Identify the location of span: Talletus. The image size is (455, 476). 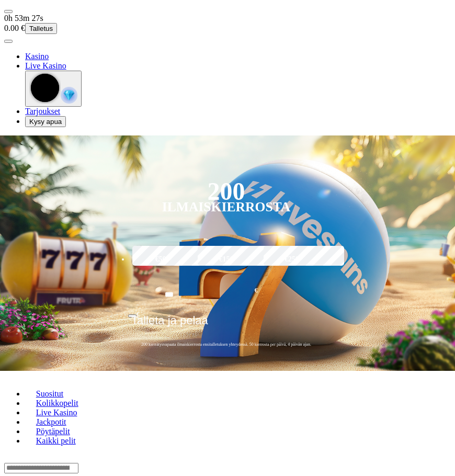
(41, 28).